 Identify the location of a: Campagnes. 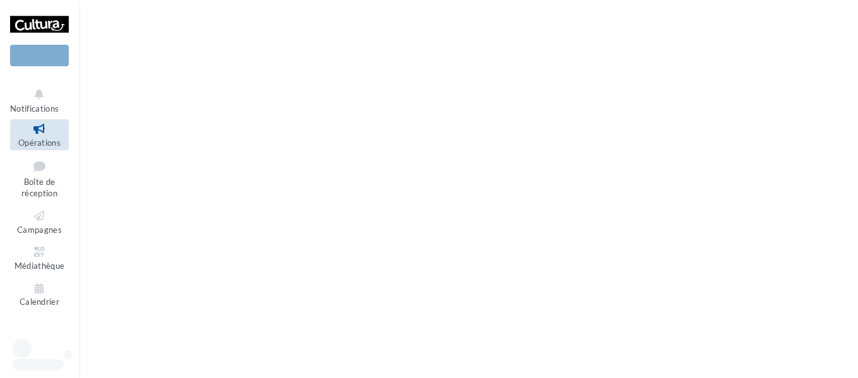
(39, 222).